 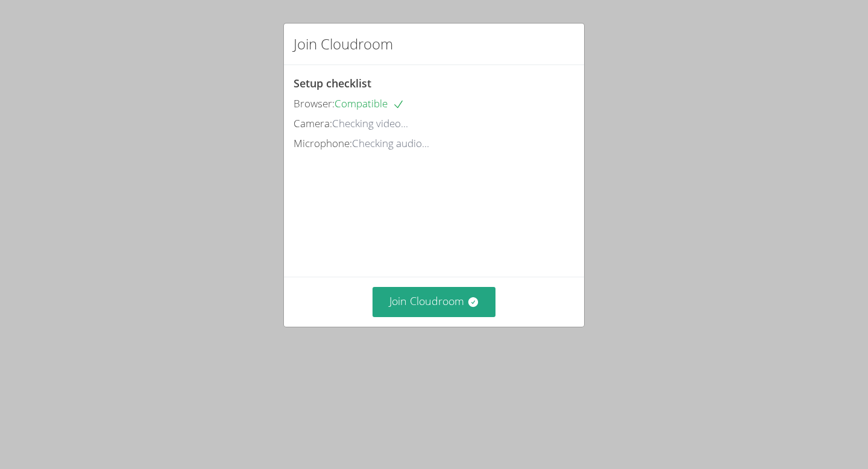 What do you see at coordinates (391, 143) in the screenshot?
I see `span: Checking audio...` at bounding box center [391, 143].